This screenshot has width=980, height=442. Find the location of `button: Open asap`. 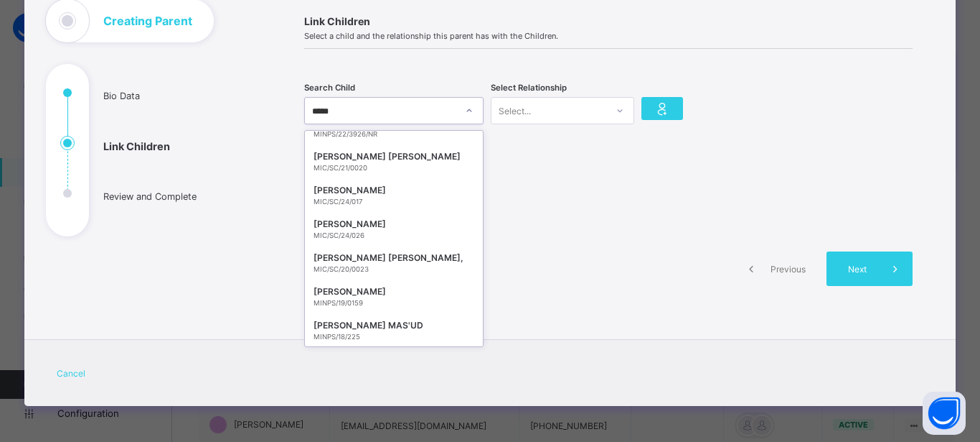

button: Open asap is located at coordinates (944, 413).